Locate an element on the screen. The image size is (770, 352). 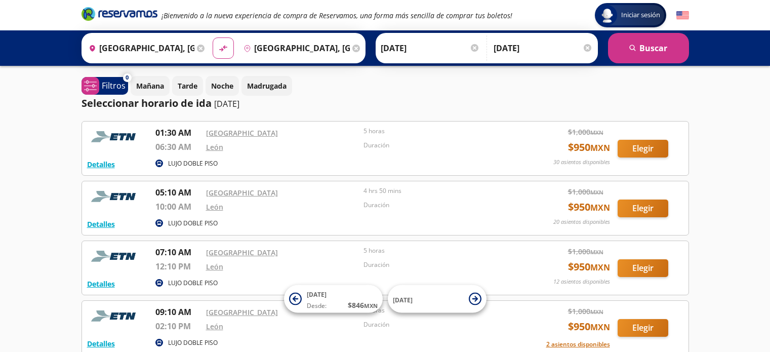
p: Noche is located at coordinates (222, 86).